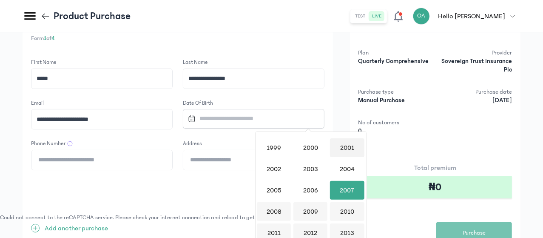  I want to click on button: +Add another purchase, so click(69, 228).